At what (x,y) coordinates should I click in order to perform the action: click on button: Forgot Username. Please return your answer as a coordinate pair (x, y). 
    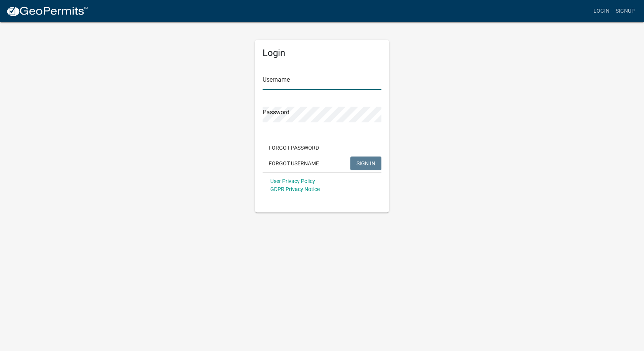
    Looking at the image, I should click on (294, 164).